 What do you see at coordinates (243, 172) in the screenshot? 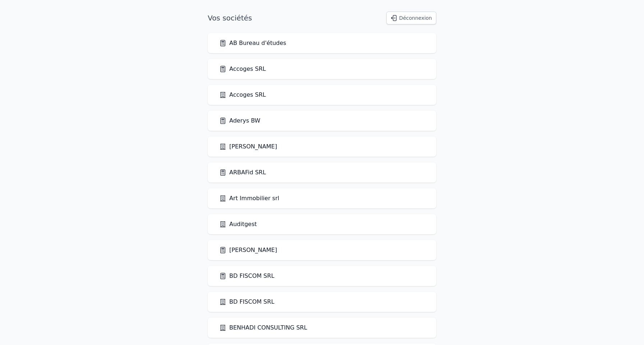
I see `a: ARBAFid SRL` at bounding box center [243, 172].